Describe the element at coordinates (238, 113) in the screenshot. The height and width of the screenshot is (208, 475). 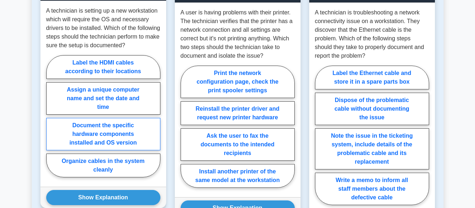
I see `label: Reinstall the printer driver and request new printer hardware` at that location.